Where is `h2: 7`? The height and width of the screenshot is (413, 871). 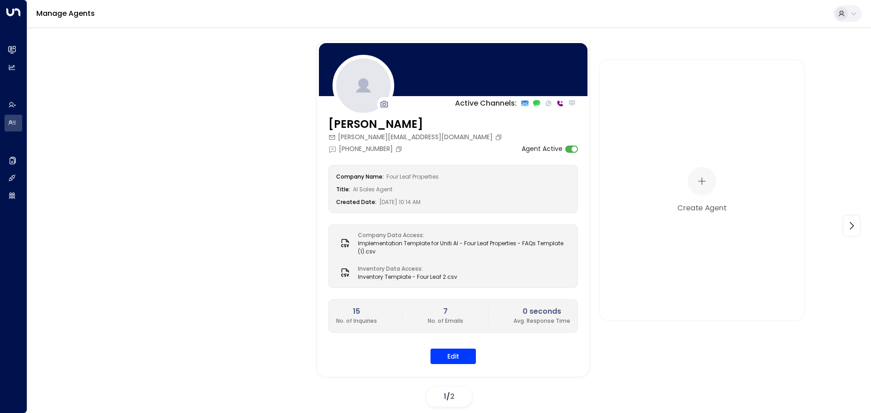 h2: 7 is located at coordinates (445, 312).